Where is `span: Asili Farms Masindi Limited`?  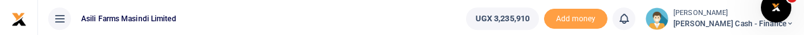 span: Asili Farms Masindi Limited is located at coordinates (129, 19).